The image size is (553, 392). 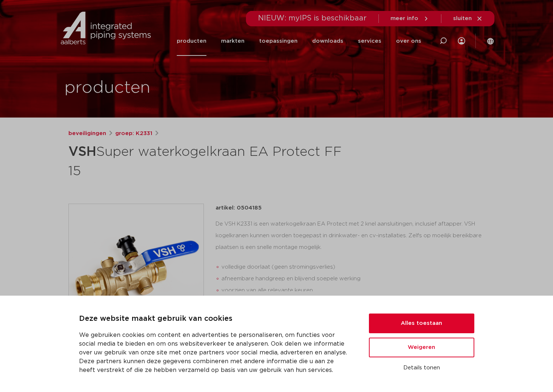 I want to click on a: groep: K2331, so click(x=133, y=134).